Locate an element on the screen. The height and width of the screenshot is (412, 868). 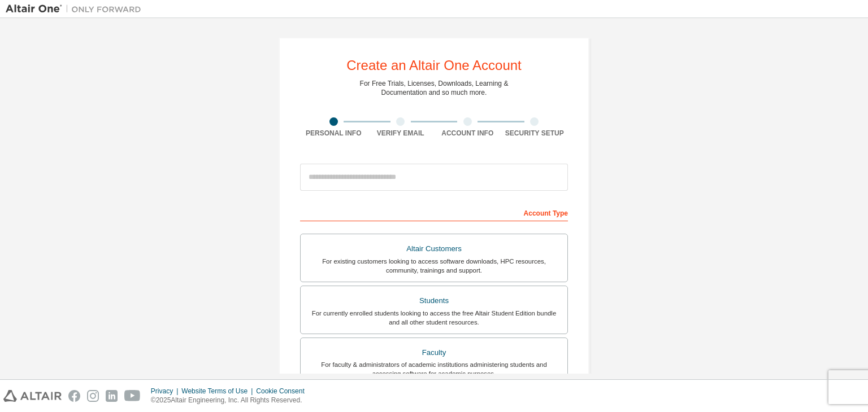
img: linkedin.svg is located at coordinates (111, 396).